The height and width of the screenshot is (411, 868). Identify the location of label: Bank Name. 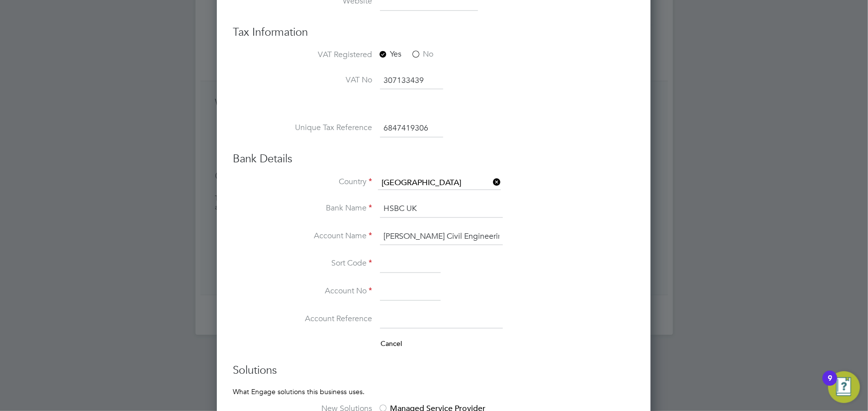
(322, 208).